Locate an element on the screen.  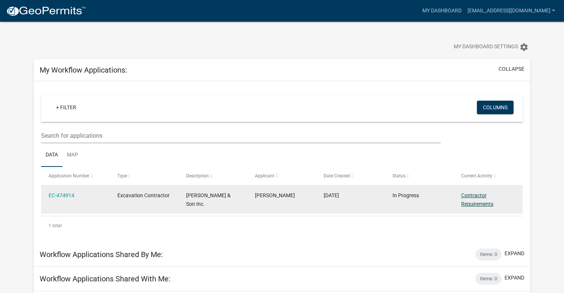
button: collapse is located at coordinates (511, 69).